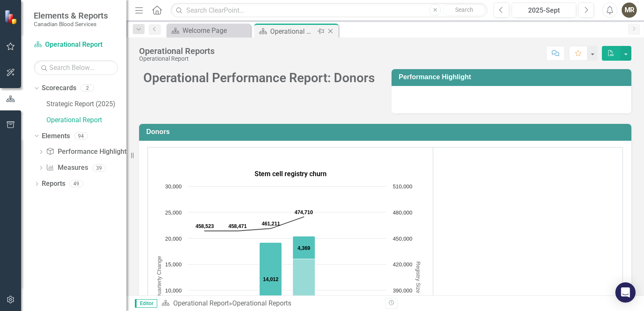 This screenshot has width=644, height=311. Describe the element at coordinates (76, 67) in the screenshot. I see `input: Search Below...` at that location.